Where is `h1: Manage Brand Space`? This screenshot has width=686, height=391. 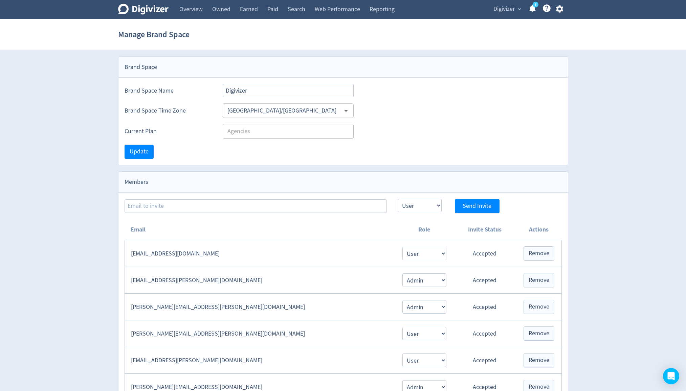
h1: Manage Brand Space is located at coordinates (154, 35).